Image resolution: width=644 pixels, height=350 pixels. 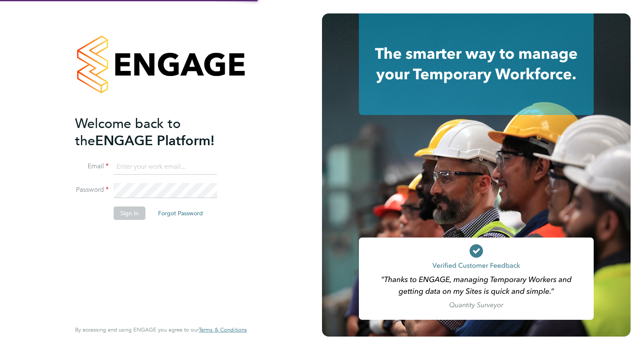 I want to click on label: Email, so click(x=92, y=166).